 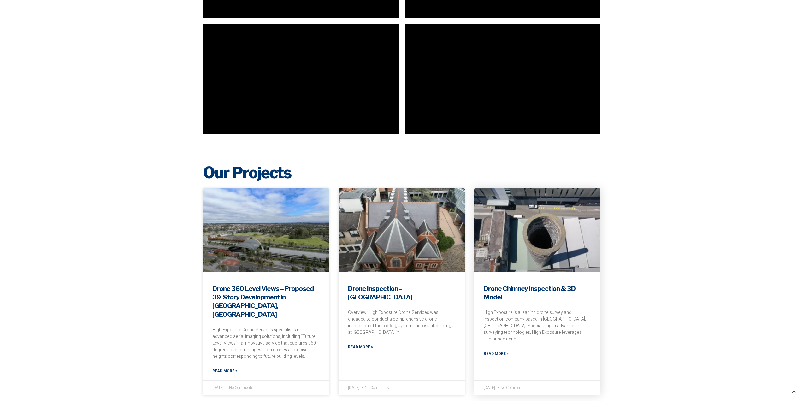 What do you see at coordinates (402, 173) in the screenshot?
I see `h2: Our Projects` at bounding box center [402, 173].